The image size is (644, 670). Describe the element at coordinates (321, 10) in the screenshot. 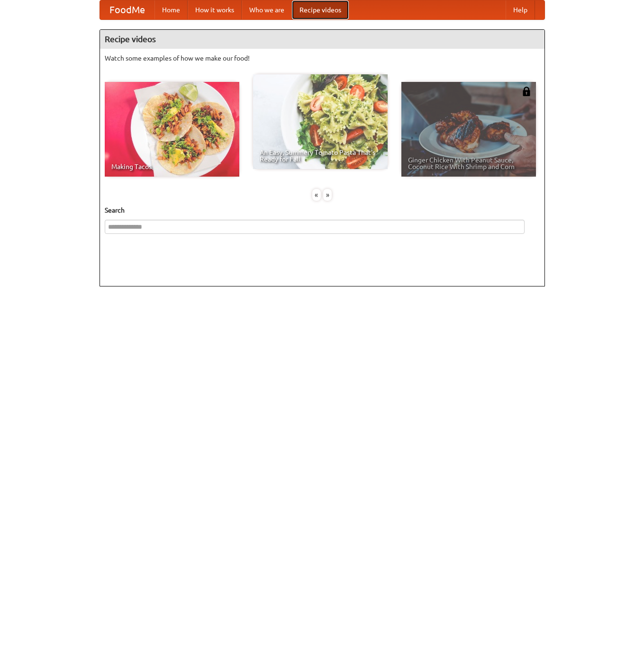

I see `a: Recipe videos` at that location.